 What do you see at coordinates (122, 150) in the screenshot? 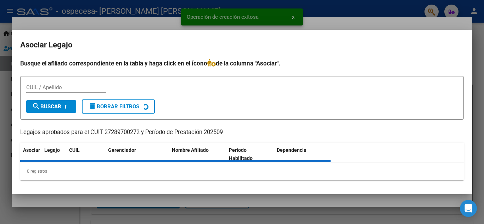
I see `span: Gerenciador` at bounding box center [122, 150].